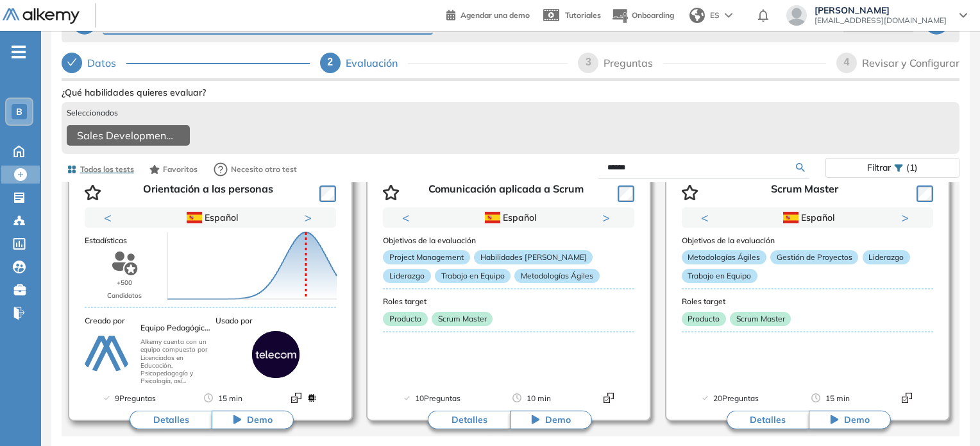 The width and height of the screenshot is (980, 446). What do you see at coordinates (100, 169) in the screenshot?
I see `button: Todos los tests` at bounding box center [100, 169].